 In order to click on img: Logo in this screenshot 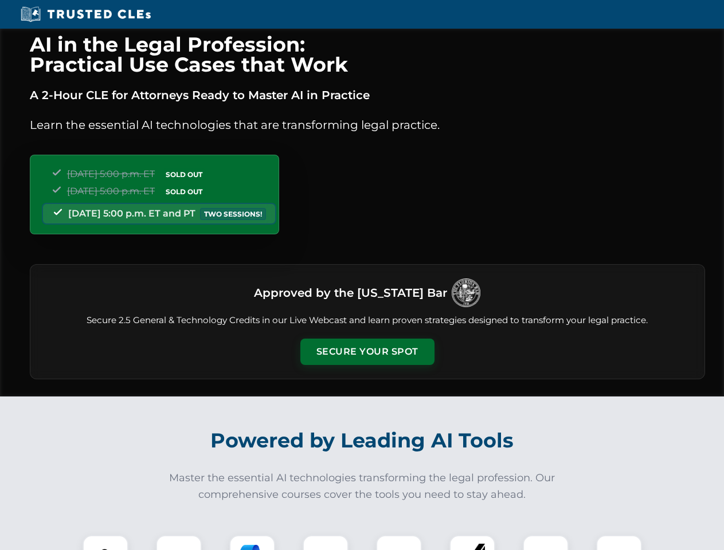, I will do `click(466, 293)`.